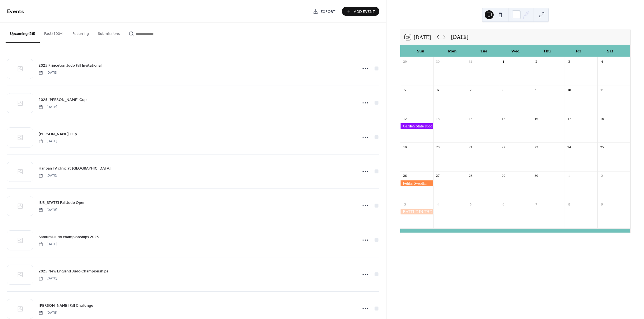 The width and height of the screenshot is (644, 319). I want to click on span: Add Event, so click(364, 11).